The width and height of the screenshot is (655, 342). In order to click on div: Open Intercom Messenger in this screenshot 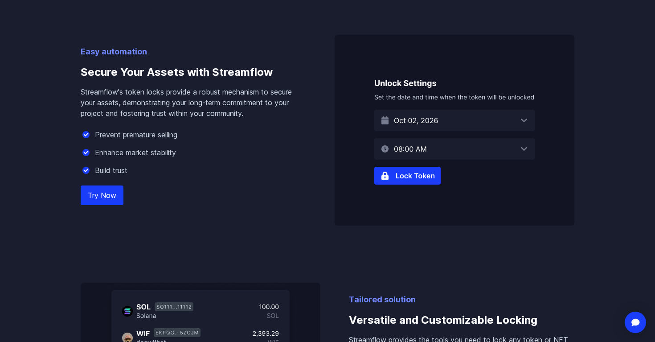, I will do `click(635, 322)`.